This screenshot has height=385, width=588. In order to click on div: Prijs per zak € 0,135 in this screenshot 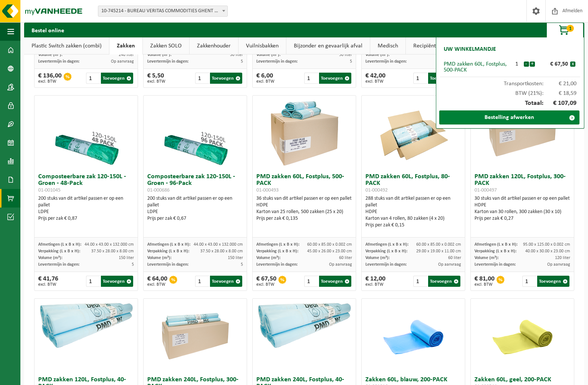, I will do `click(304, 219)`.